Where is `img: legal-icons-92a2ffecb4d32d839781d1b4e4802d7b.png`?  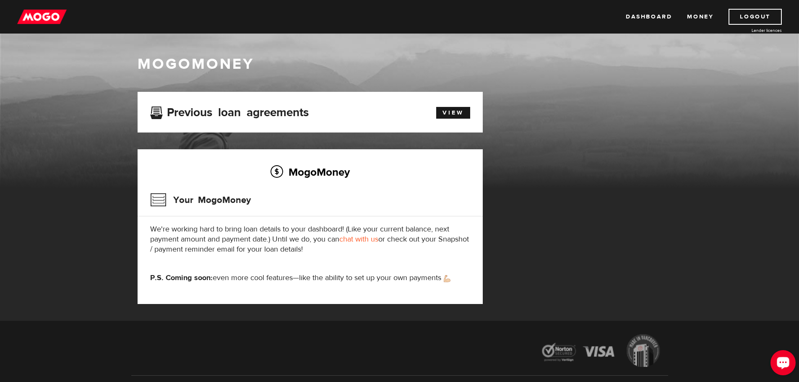 img: legal-icons-92a2ffecb4d32d839781d1b4e4802d7b.png is located at coordinates (601, 352).